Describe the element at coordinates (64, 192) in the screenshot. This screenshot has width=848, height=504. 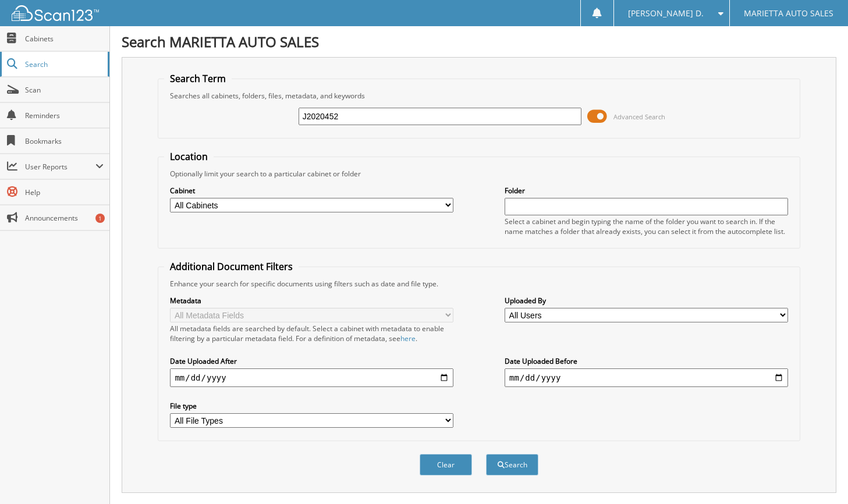
I see `span: Help` at that location.